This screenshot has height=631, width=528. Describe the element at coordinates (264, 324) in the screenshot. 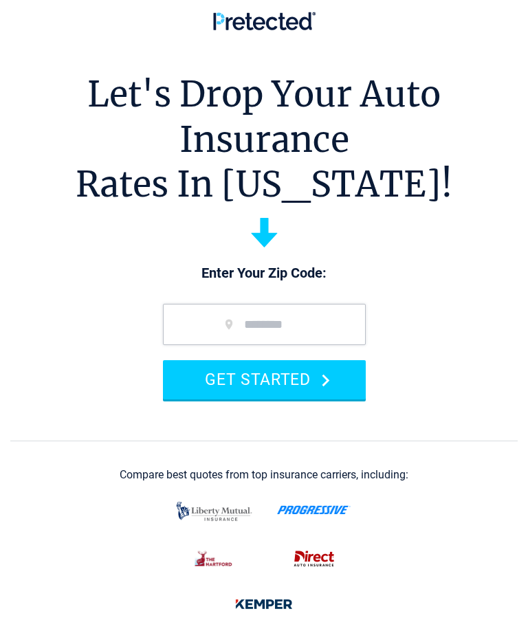

I see `input: zip code` at that location.